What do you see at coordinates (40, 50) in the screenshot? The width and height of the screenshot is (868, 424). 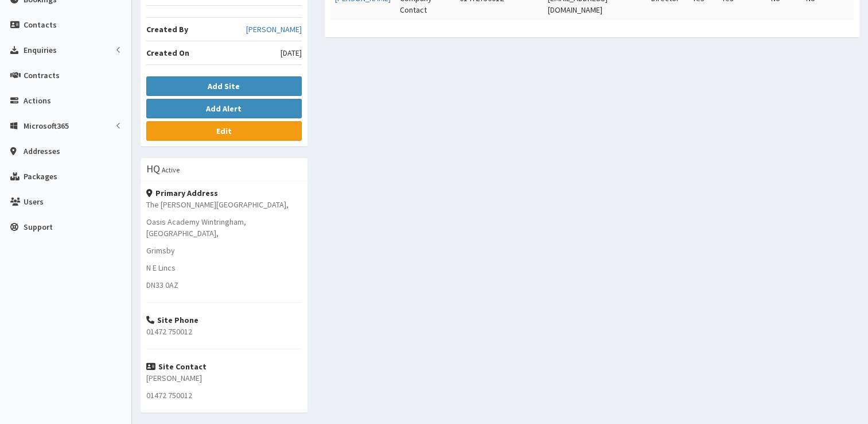 I see `span: Enquiries` at bounding box center [40, 50].